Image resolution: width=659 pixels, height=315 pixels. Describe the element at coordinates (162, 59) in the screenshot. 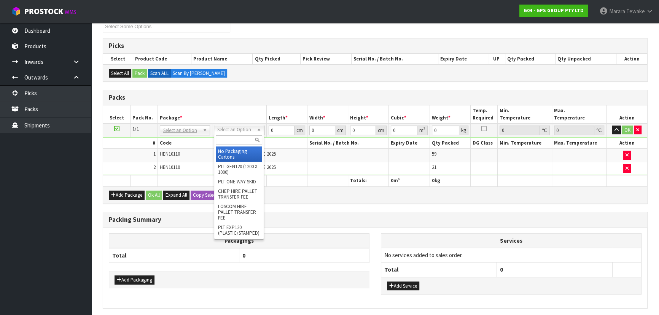

I see `th: Product Code` at that location.